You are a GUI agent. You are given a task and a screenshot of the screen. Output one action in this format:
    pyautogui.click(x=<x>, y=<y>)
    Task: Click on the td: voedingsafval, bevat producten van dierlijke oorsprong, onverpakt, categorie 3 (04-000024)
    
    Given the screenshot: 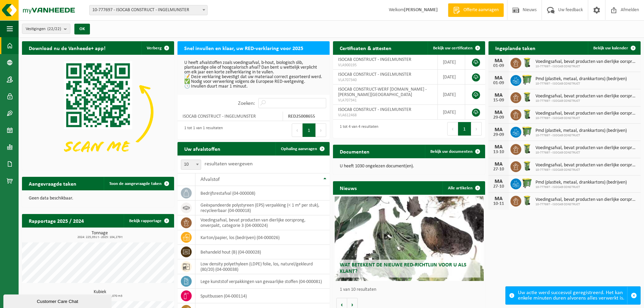 What is the action you would take?
    pyautogui.click(x=262, y=223)
    